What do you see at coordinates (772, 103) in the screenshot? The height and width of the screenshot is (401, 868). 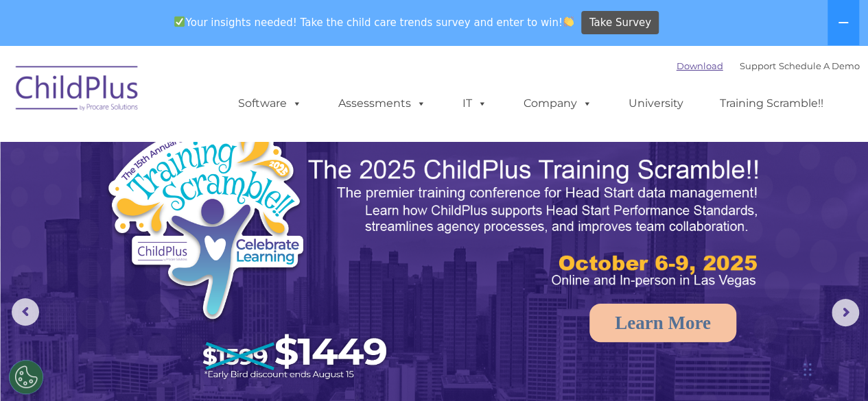 I see `a: Training Scramble!!` at bounding box center [772, 103].